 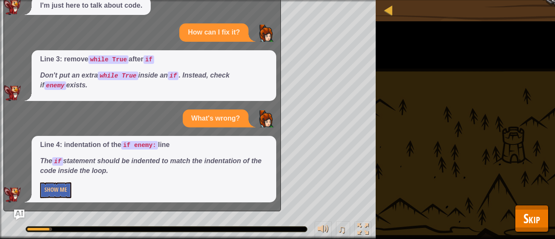 What do you see at coordinates (323, 230) in the screenshot?
I see `button: Adjust volume` at bounding box center [323, 230].